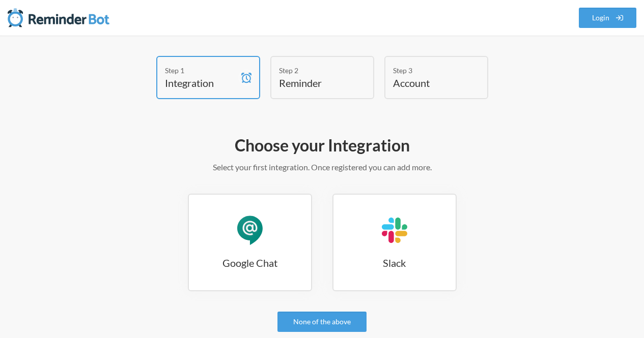 The height and width of the screenshot is (338, 644). I want to click on h3: Slack, so click(395, 263).